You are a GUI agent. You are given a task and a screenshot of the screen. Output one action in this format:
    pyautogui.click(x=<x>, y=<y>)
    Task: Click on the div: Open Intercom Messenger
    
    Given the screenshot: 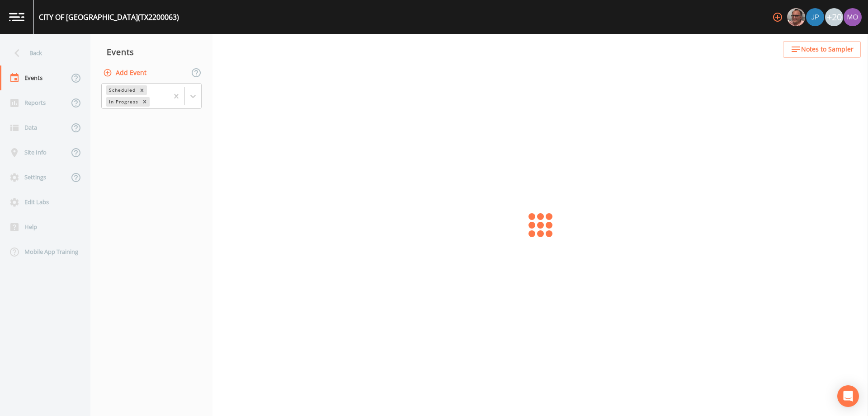 What is the action you would take?
    pyautogui.click(x=848, y=396)
    